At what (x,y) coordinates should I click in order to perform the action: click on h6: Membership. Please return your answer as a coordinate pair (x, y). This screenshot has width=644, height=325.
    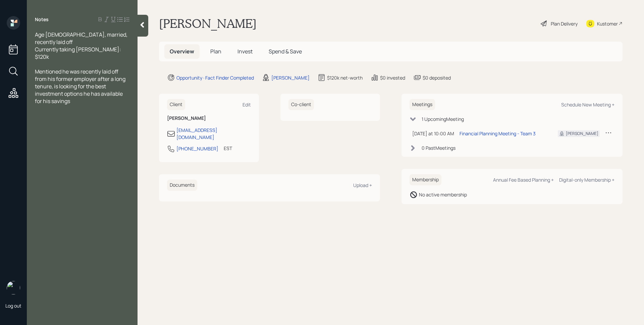
    Looking at the image, I should click on (425, 180).